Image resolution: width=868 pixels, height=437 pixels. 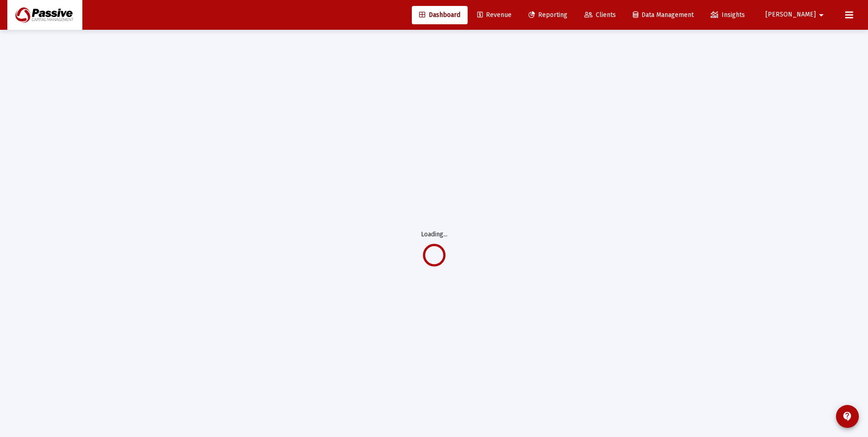 What do you see at coordinates (440, 15) in the screenshot?
I see `a: Dashboard` at bounding box center [440, 15].